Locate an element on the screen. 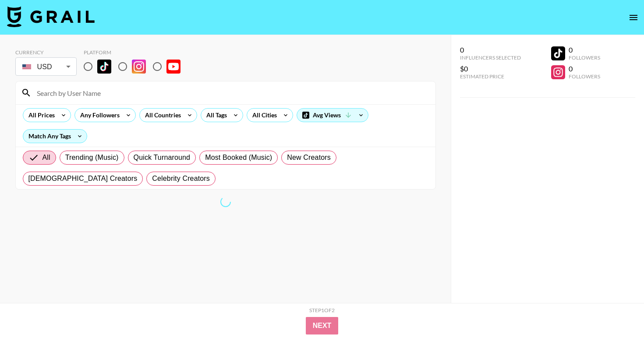  div: Platform is located at coordinates (136, 52).